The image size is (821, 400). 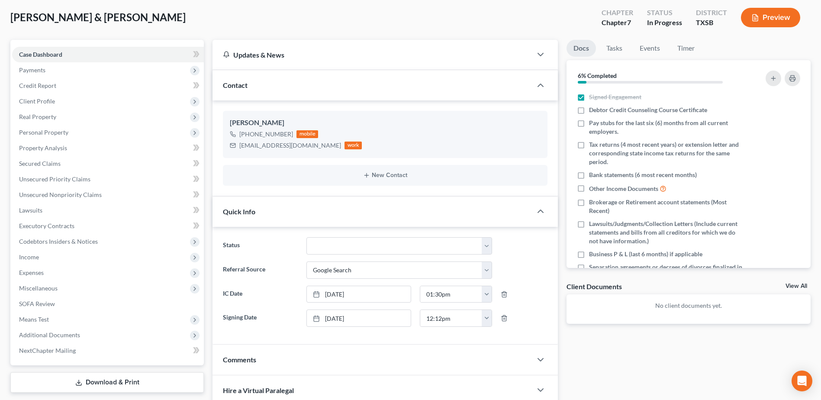 What do you see at coordinates (260, 270) in the screenshot?
I see `label: Referral Source` at bounding box center [260, 270].